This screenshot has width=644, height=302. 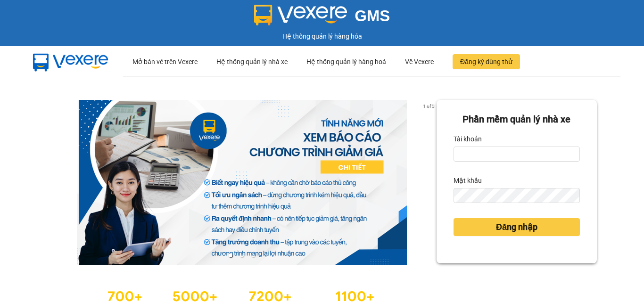 What do you see at coordinates (322, 18) in the screenshot?
I see `a: GMS` at bounding box center [322, 18].